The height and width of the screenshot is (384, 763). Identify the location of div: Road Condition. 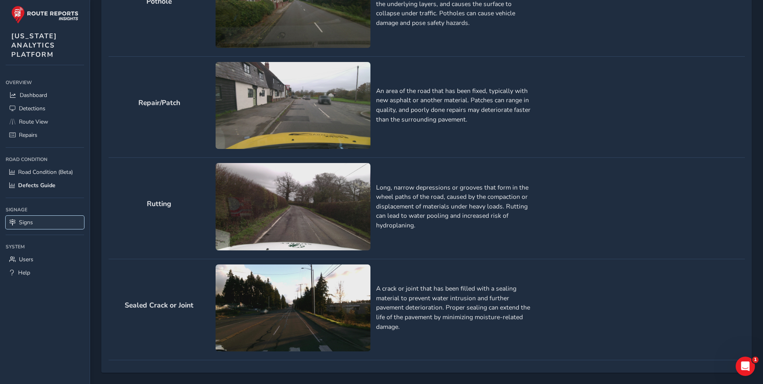
(45, 159).